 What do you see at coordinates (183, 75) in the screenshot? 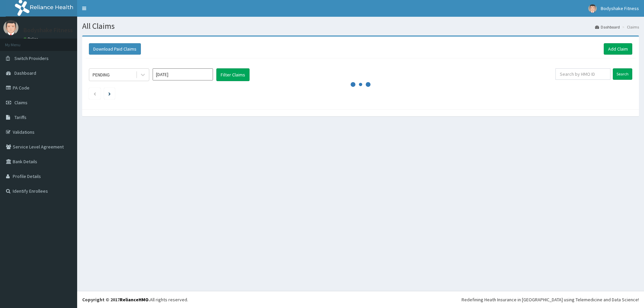
I see `input: Select Month and Year` at bounding box center [183, 75].